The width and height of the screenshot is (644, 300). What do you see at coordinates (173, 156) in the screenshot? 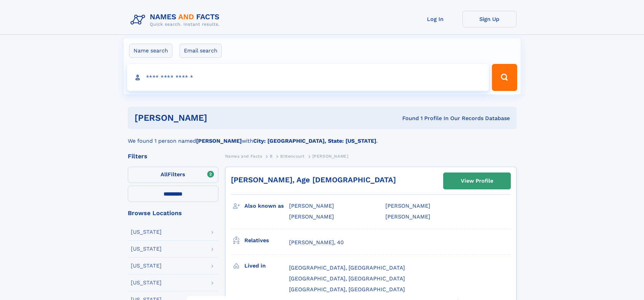
I see `div: Filters` at bounding box center [173, 156].